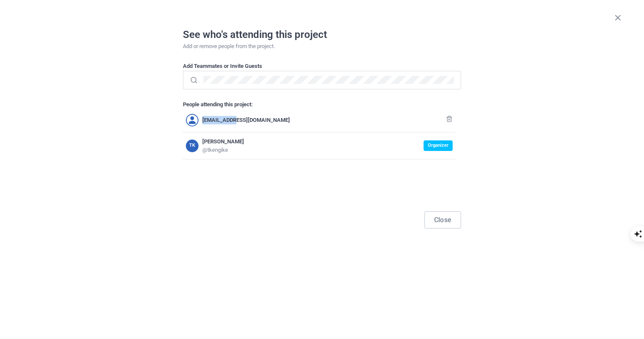 This screenshot has width=644, height=339. Describe the element at coordinates (192, 146) in the screenshot. I see `p: TK` at that location.